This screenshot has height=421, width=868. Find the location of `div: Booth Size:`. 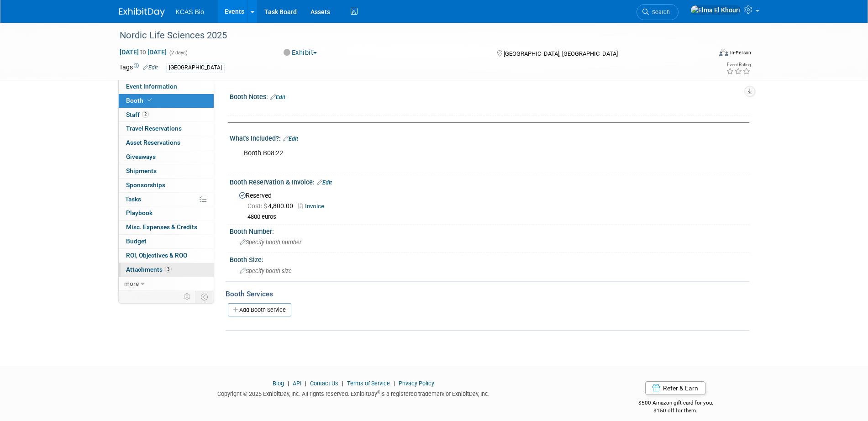

div: Booth Size: is located at coordinates (489, 258).